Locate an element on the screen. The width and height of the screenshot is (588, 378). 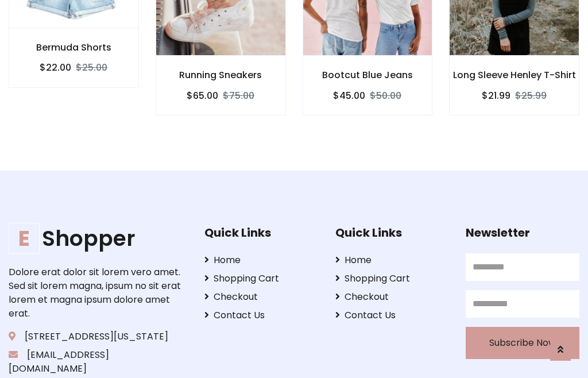
h6: Bermuda Shorts is located at coordinates (73, 47).